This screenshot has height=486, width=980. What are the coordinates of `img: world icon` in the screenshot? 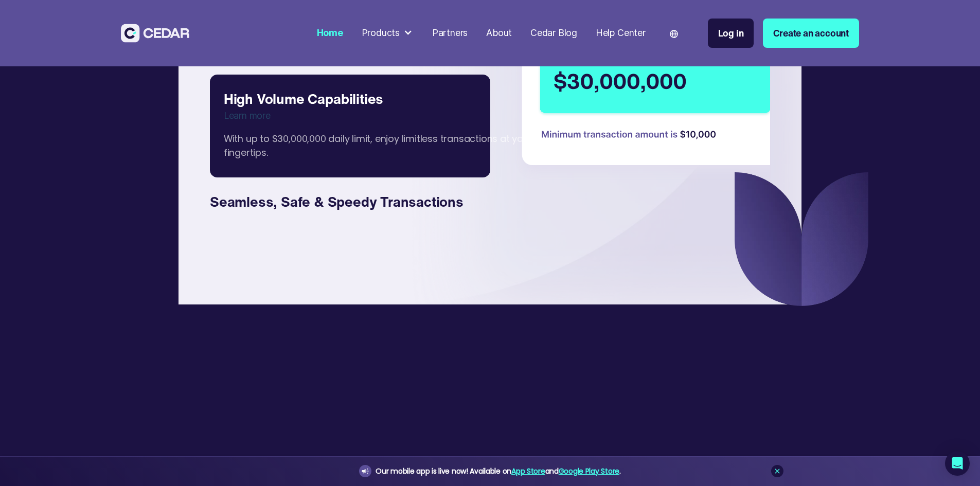 It's located at (674, 34).